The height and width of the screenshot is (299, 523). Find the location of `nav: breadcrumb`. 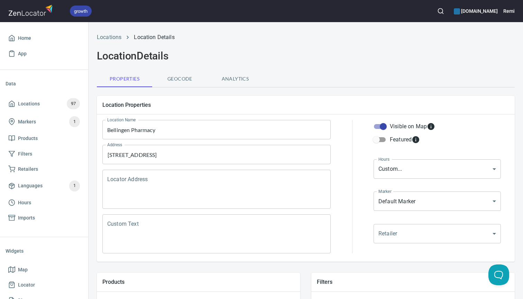

nav: breadcrumb is located at coordinates (306, 37).